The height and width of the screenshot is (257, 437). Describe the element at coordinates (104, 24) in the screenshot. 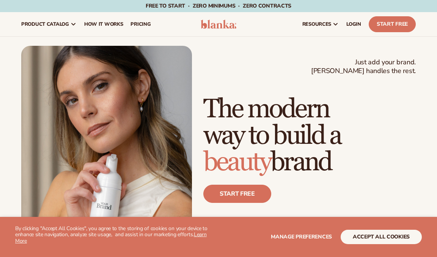

I see `span: How It Works` at that location.